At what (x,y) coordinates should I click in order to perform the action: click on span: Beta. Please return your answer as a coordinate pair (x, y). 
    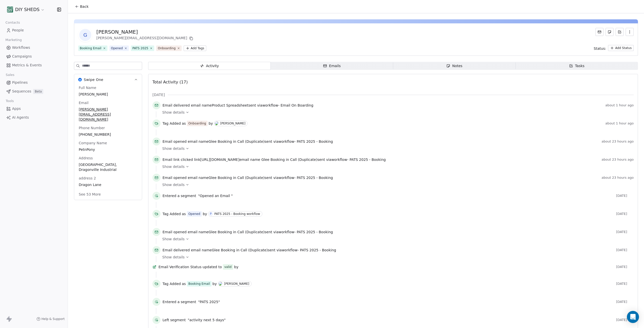
    Looking at the image, I should click on (38, 92).